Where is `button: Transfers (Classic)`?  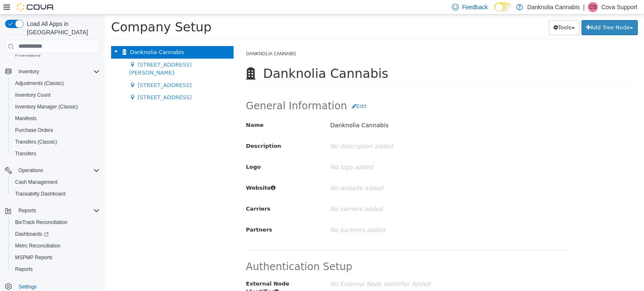
button: Transfers (Classic) is located at coordinates (56, 142).